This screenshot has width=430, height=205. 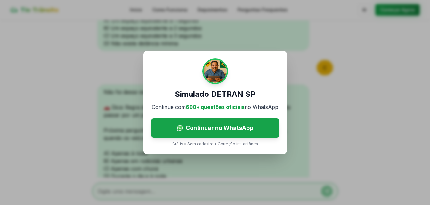 What do you see at coordinates (215, 71) in the screenshot?
I see `img: Tio Trânsito` at bounding box center [215, 71].